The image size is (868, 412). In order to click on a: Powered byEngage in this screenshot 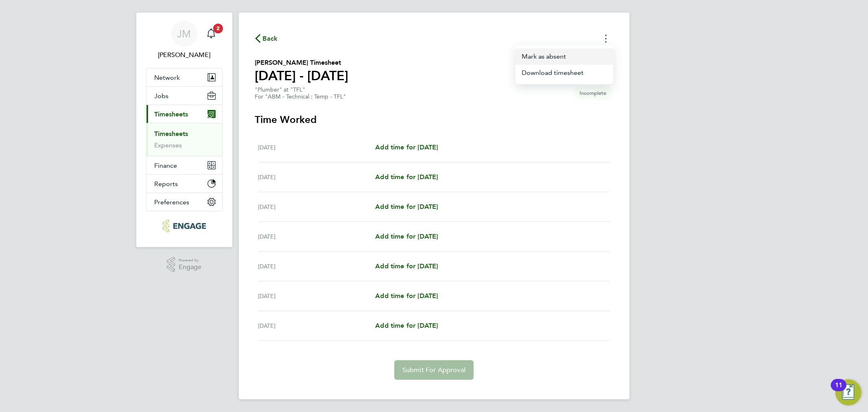, I will do `click(184, 265)`.